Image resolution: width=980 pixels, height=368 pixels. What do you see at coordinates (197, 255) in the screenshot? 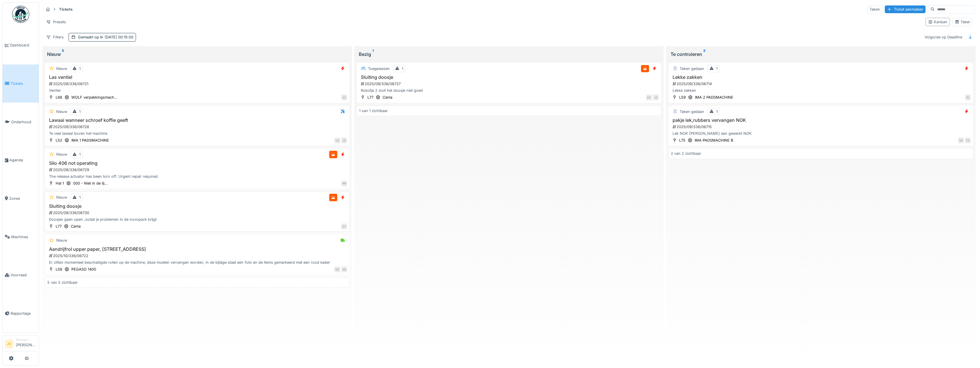
I see `div: 2025/10/336/06722` at bounding box center [197, 255].